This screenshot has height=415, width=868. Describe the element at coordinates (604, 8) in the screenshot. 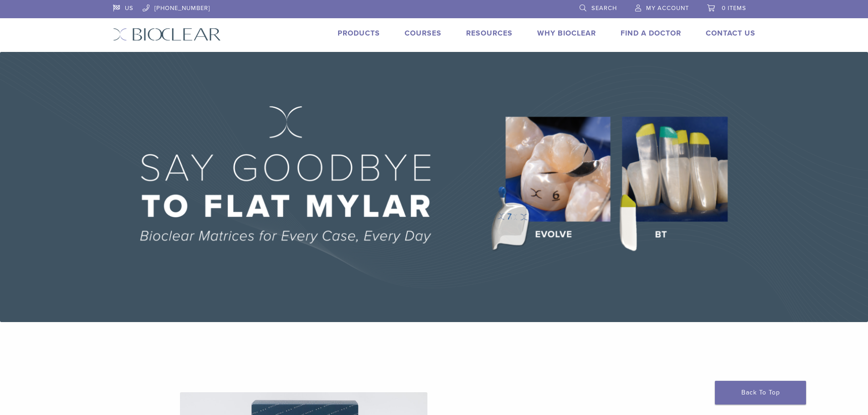

I see `span: Search` at that location.